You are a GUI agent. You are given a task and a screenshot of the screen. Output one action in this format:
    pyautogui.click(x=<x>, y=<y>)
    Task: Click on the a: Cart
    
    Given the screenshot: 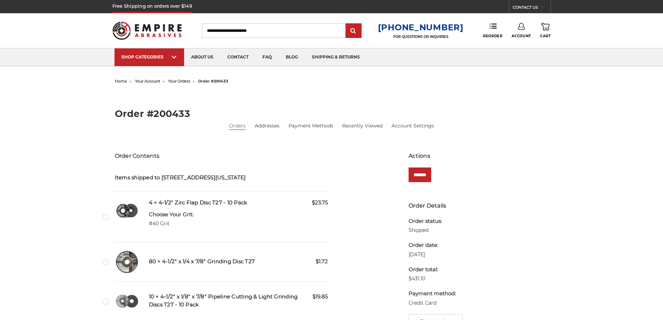 What is the action you would take?
    pyautogui.click(x=545, y=31)
    